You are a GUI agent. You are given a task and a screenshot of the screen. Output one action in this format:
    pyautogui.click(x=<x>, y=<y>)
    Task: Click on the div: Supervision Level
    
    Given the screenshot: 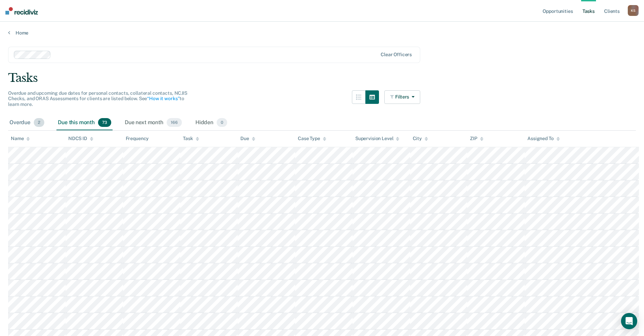 What is the action you would take?
    pyautogui.click(x=377, y=138)
    